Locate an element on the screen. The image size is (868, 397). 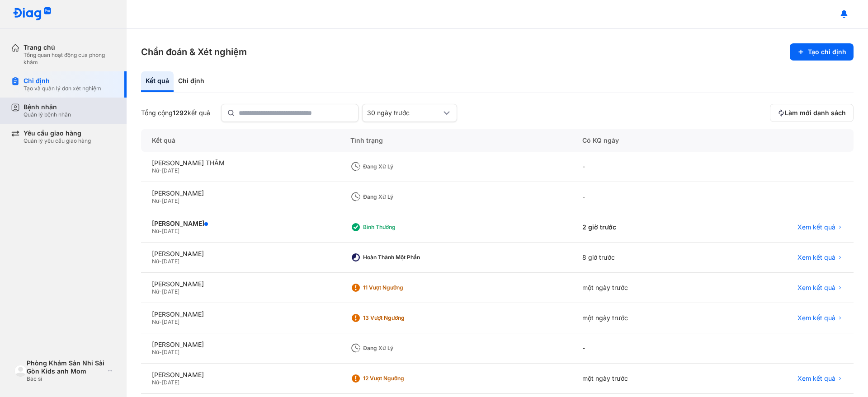
h3: Chẩn đoán & Xét nghiệm is located at coordinates (194, 52).